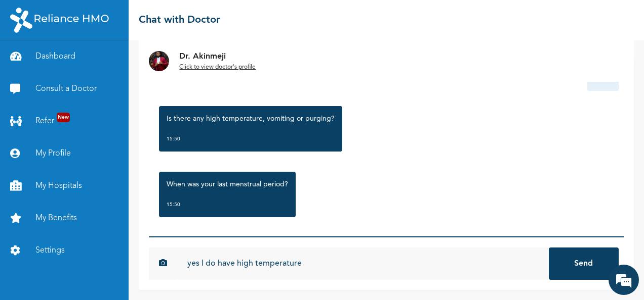 This screenshot has height=300, width=644. I want to click on div: Minimize live chat window, so click(178, 17).